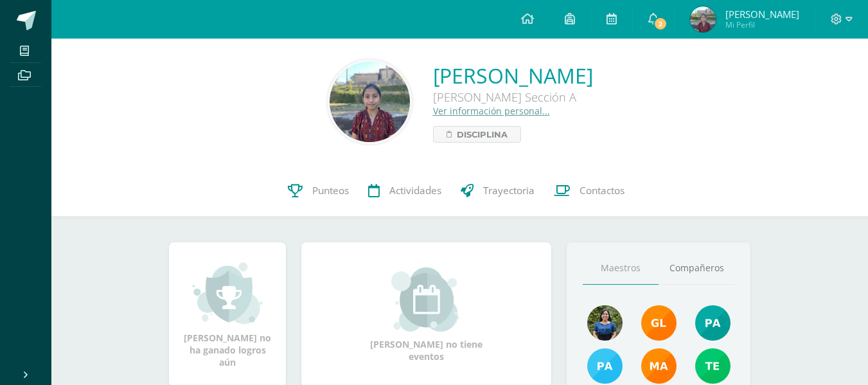  What do you see at coordinates (589, 190) in the screenshot?
I see `a: Contactos` at bounding box center [589, 190].